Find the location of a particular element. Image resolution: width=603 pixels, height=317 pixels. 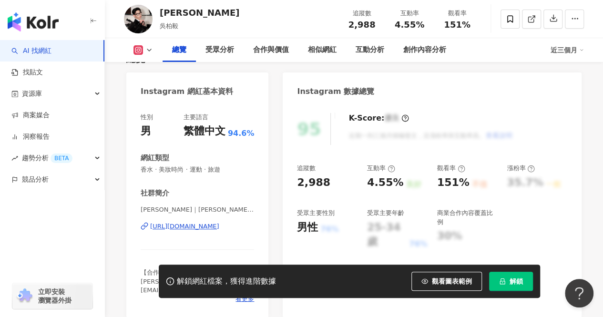

div: Instagram 數據總覽 is located at coordinates (336, 92).